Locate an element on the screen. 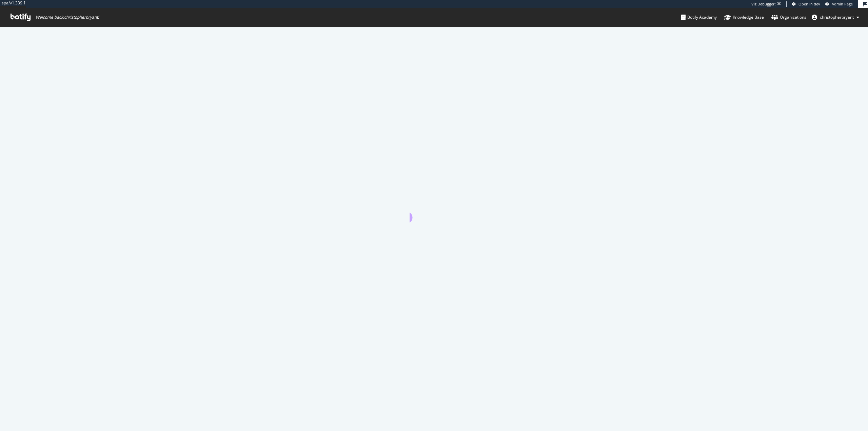  a: Knowledge Base is located at coordinates (744, 17).